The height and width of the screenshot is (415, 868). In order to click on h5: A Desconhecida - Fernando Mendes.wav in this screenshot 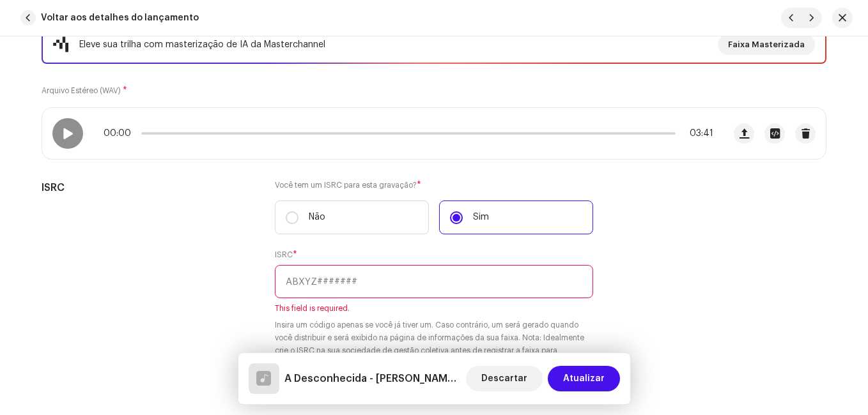, I will do `click(373, 379)`.